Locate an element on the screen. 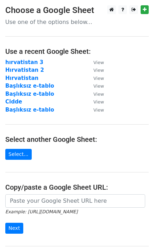 Image resolution: width=154 pixels, height=252 pixels. input: Paste your Google Sheet URL here is located at coordinates (75, 201).